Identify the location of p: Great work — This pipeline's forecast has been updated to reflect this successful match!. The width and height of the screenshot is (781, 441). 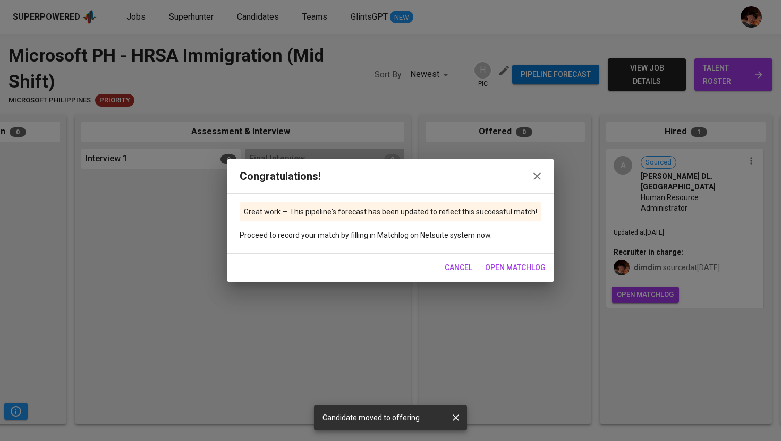
(390, 212).